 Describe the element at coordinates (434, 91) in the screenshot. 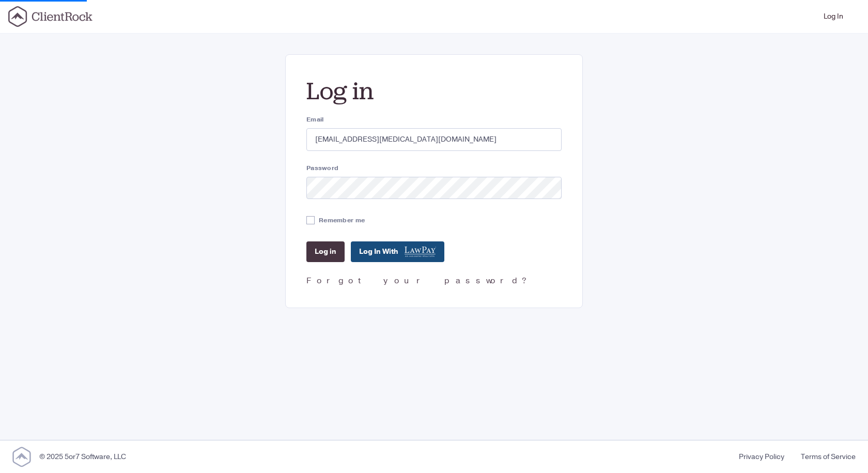

I see `h2: Log in` at that location.